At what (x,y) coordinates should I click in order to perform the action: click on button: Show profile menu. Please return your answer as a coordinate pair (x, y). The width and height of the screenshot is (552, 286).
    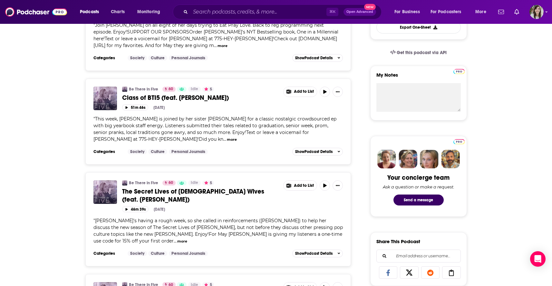
    Looking at the image, I should click on (537, 12).